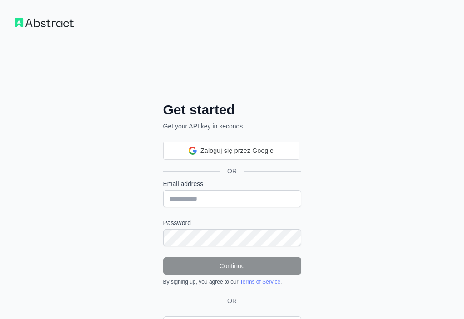 The image size is (464, 319). I want to click on button: Continue, so click(232, 266).